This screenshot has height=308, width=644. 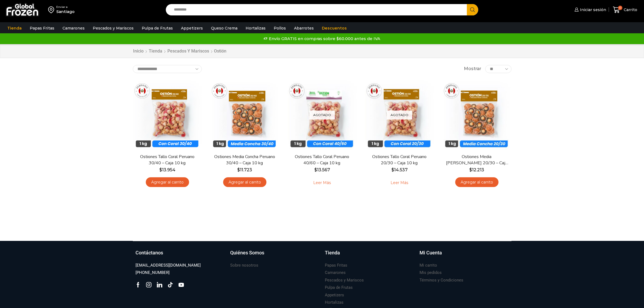 I want to click on a: Agregar al carrito: “Ostiones Media Concha Peruano 30/40 - Caja 10 kg”, so click(x=245, y=182).